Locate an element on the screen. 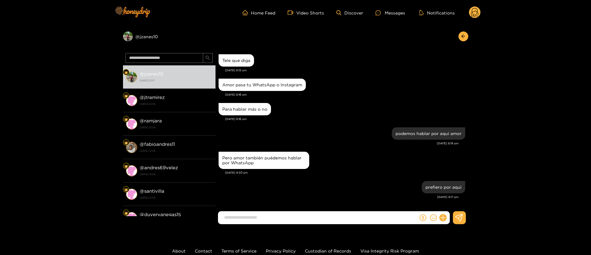  div: Oct. 1, 9:17 pm is located at coordinates (443, 187).